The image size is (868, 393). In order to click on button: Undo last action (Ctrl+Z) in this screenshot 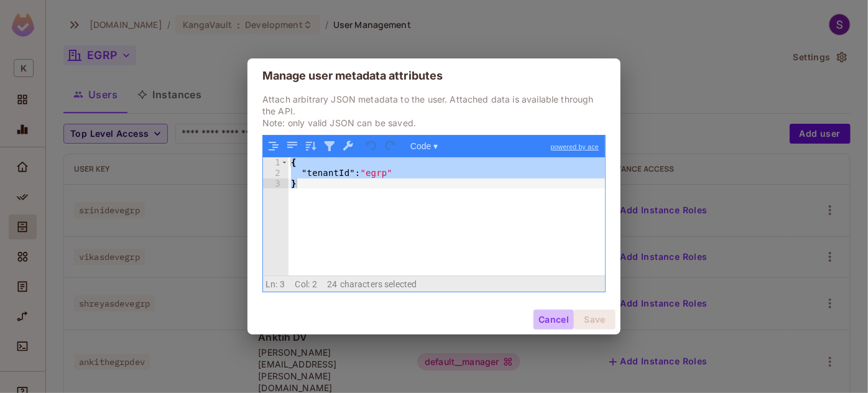, I will do `click(372, 146)`.